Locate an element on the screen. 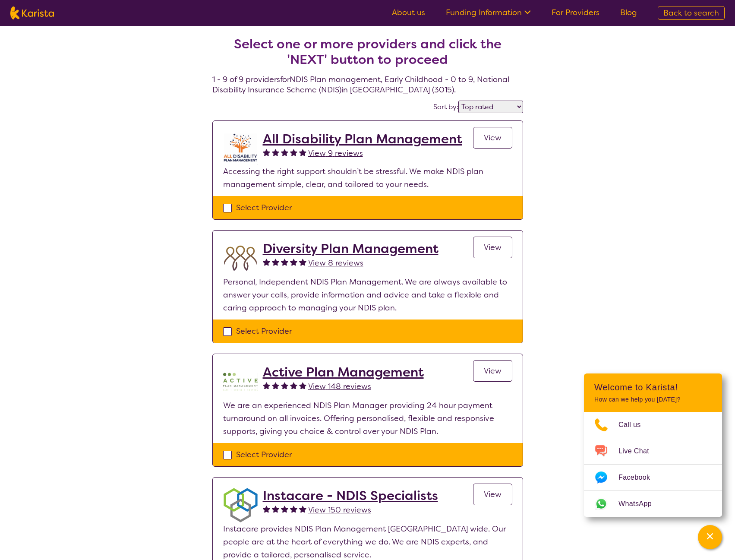  a: View 8 reviews is located at coordinates (336, 263).